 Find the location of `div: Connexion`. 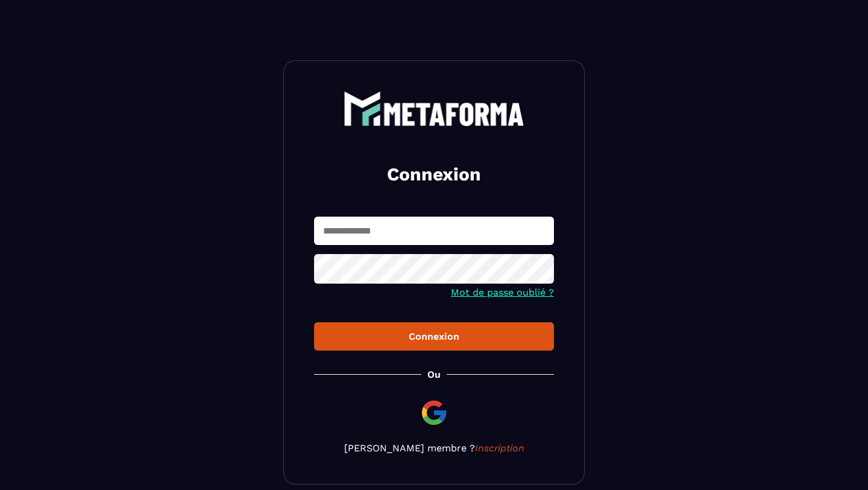

div: Connexion is located at coordinates (434, 336).